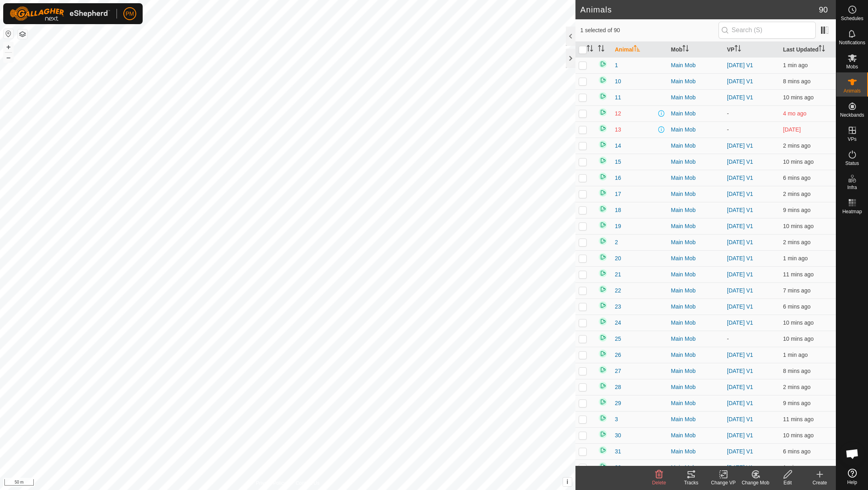  What do you see at coordinates (618, 275) in the screenshot?
I see `span: 21` at bounding box center [618, 275].